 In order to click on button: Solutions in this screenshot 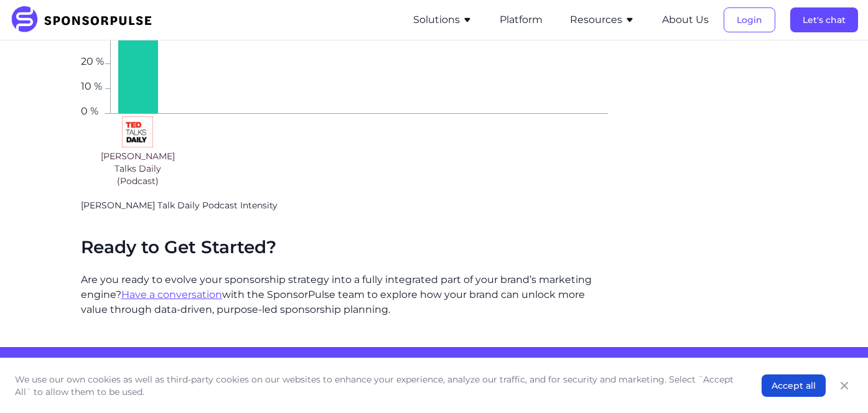, I will do `click(442, 20)`.